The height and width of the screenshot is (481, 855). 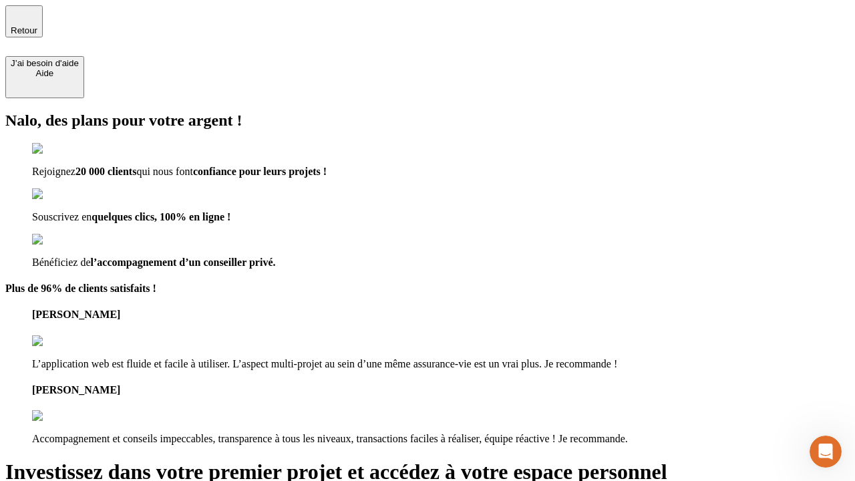 What do you see at coordinates (161, 216) in the screenshot?
I see `span: quelques clics, 100% en ligne !` at bounding box center [161, 216].